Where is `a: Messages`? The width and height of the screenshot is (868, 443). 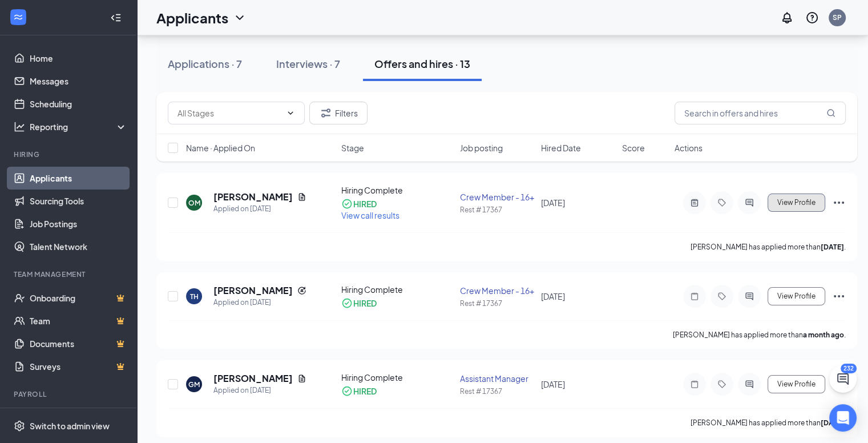 a: Messages is located at coordinates (78, 81).